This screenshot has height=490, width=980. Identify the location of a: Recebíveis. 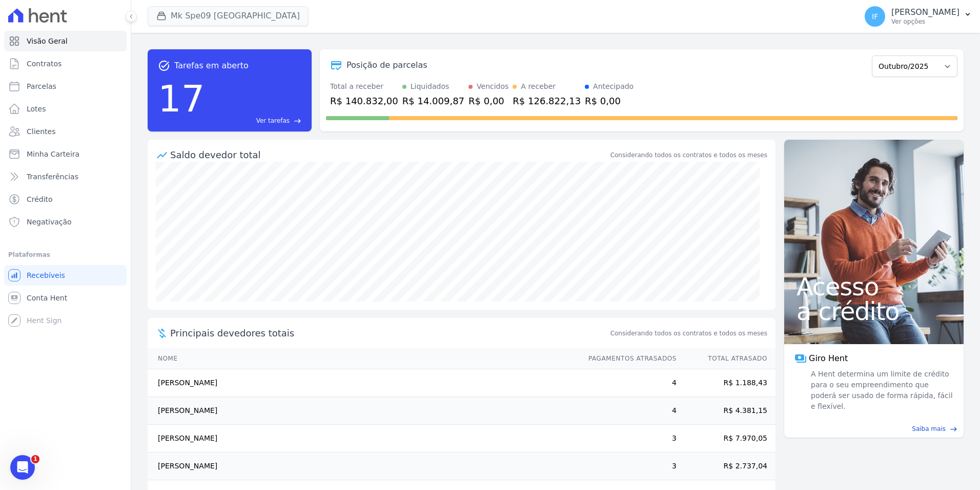
(65, 275).